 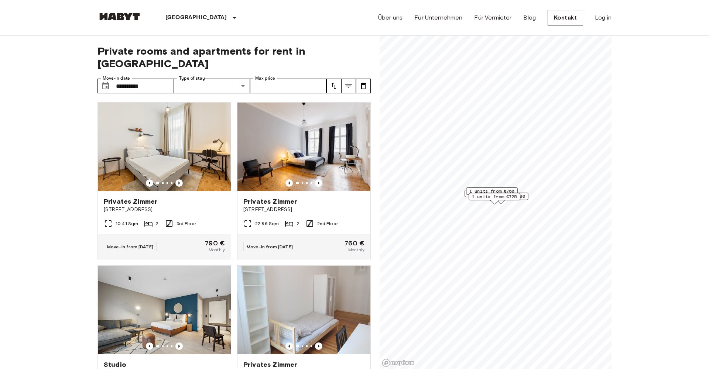 I want to click on a: Über uns, so click(x=390, y=18).